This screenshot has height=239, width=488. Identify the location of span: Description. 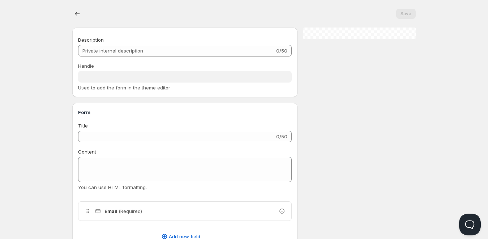
(91, 40).